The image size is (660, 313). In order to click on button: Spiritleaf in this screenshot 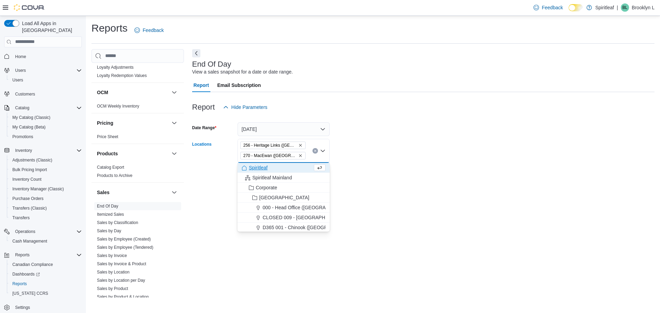, I will do `click(284, 168)`.